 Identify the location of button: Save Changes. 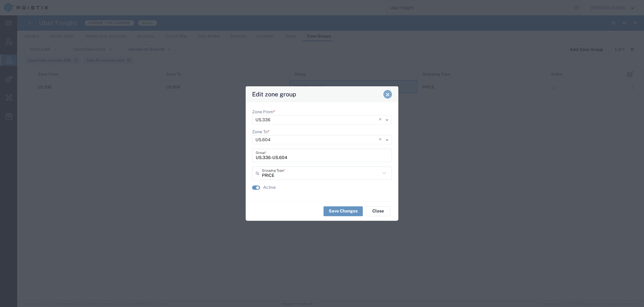
(343, 211).